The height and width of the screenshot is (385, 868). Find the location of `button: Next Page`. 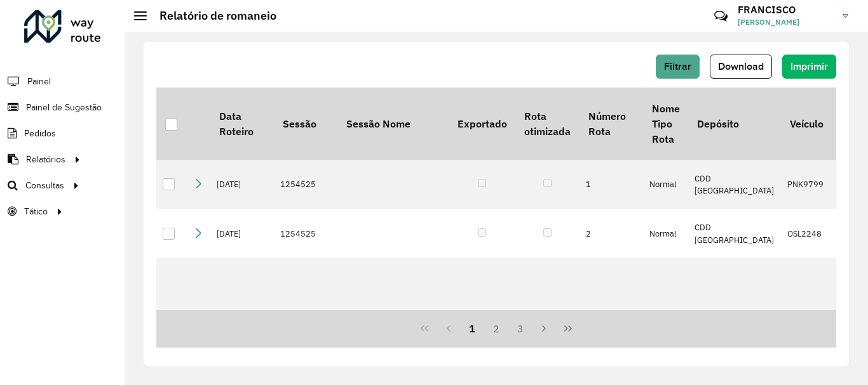

button: Next Page is located at coordinates (544, 329).